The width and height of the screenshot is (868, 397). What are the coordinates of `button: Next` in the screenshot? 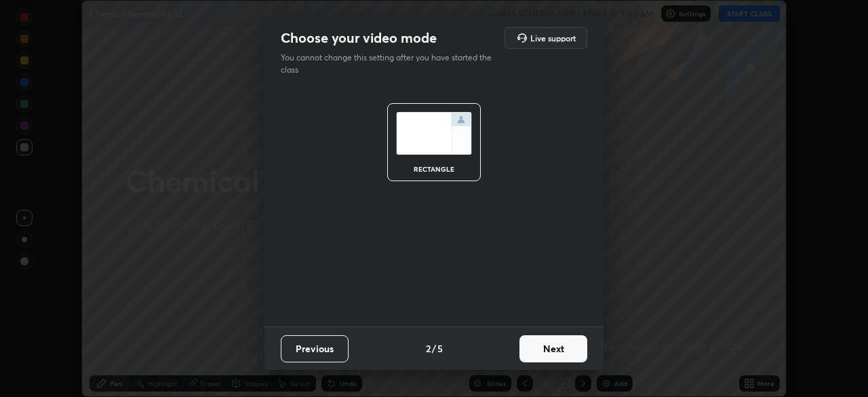 It's located at (553, 349).